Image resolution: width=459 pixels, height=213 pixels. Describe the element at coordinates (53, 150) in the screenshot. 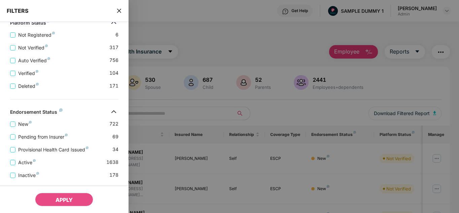

I see `span: Provisional Health Card Issued` at that location.